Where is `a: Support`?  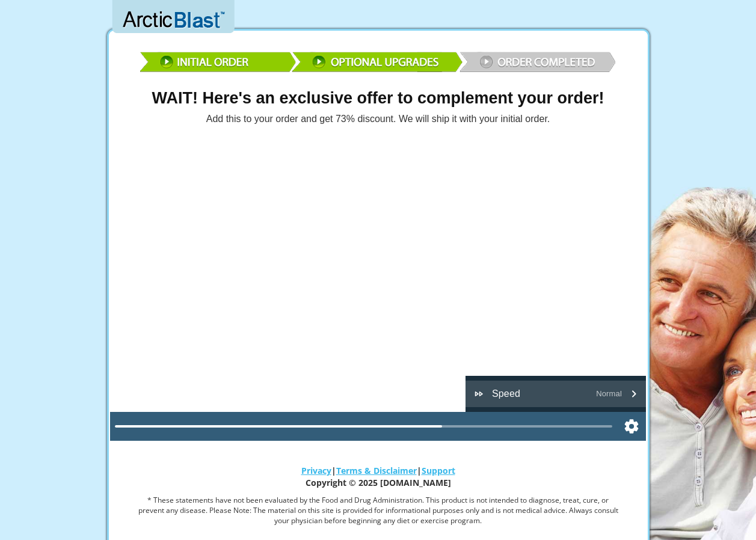
a: Support is located at coordinates (438, 471).